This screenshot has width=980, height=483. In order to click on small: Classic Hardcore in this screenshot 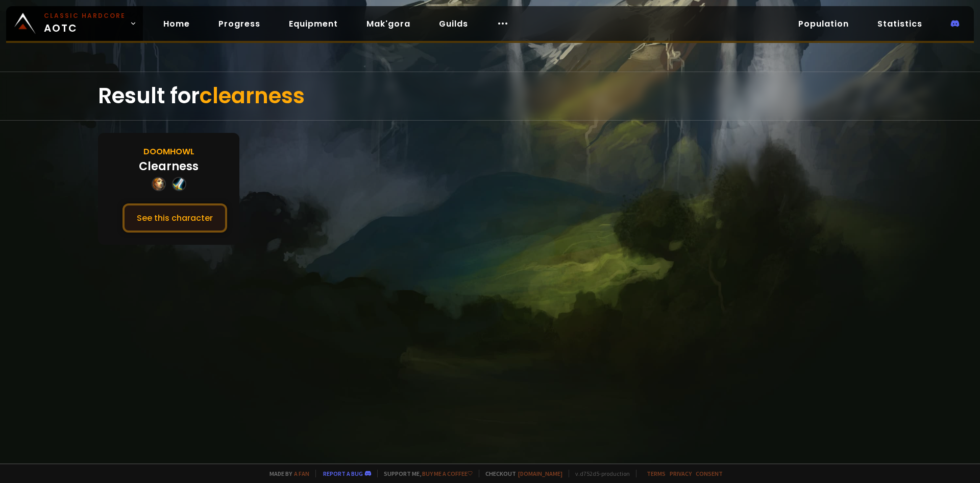, I will do `click(84, 16)`.